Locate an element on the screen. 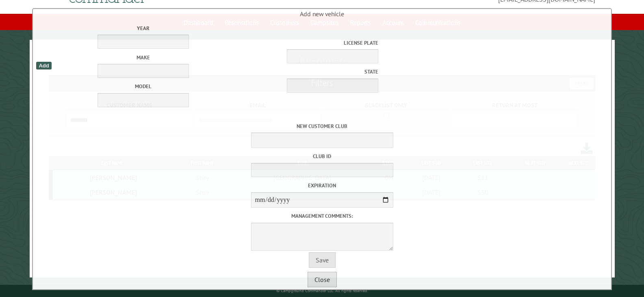 This screenshot has height=297, width=644. button: Close is located at coordinates (322, 279).